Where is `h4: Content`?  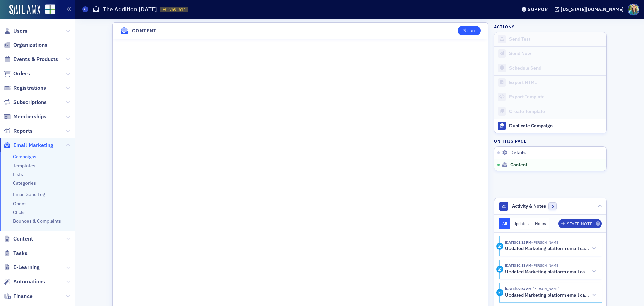
h4: Content is located at coordinates (144, 30).